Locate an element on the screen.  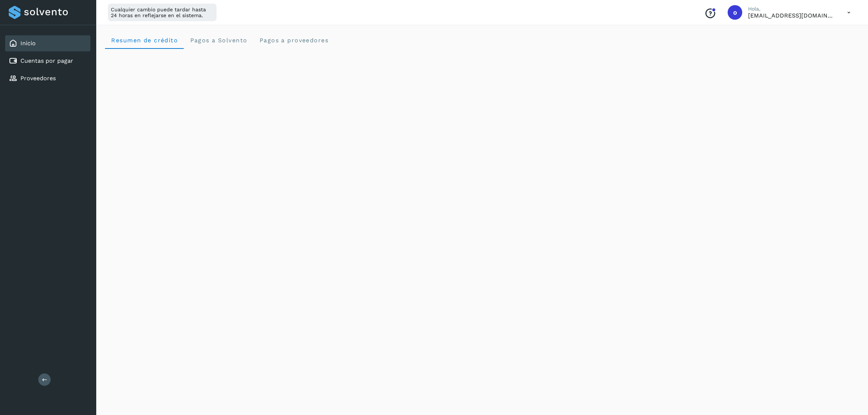
p: Hola, is located at coordinates (792, 9).